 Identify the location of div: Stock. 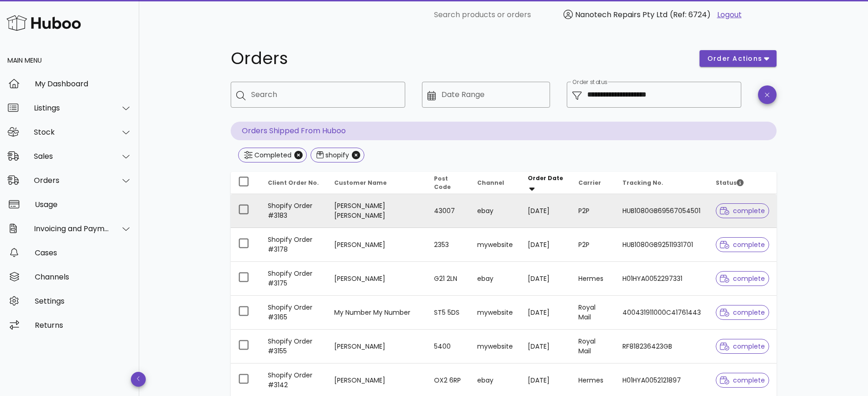
(72, 132).